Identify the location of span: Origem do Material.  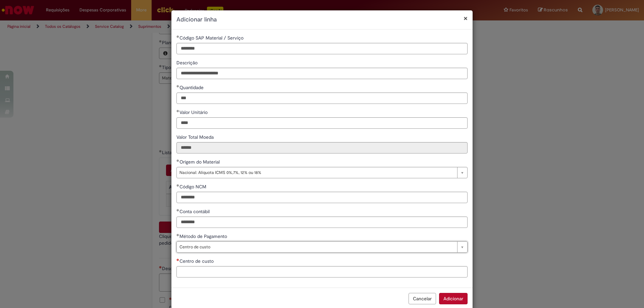
(200, 162).